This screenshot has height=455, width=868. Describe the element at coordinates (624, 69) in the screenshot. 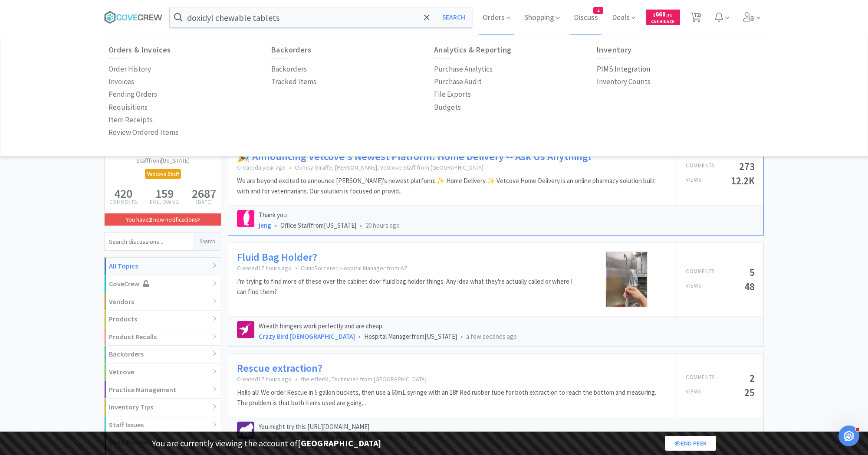

I see `a: PIMS Integration` at that location.